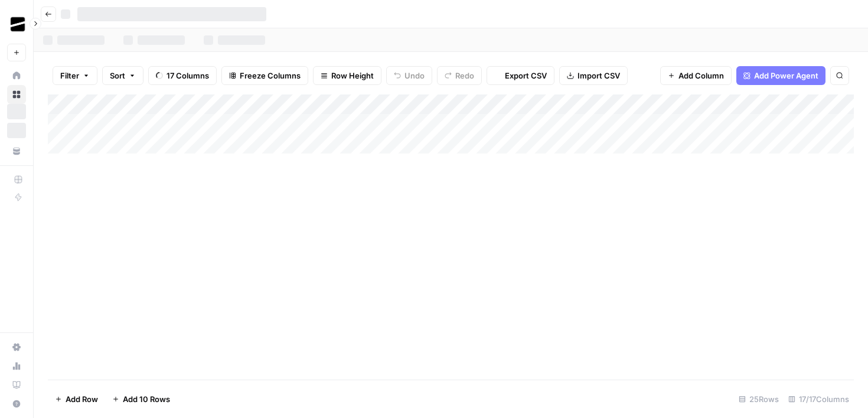 Image resolution: width=868 pixels, height=418 pixels. What do you see at coordinates (16, 151) in the screenshot?
I see `a: Your Data` at bounding box center [16, 151].